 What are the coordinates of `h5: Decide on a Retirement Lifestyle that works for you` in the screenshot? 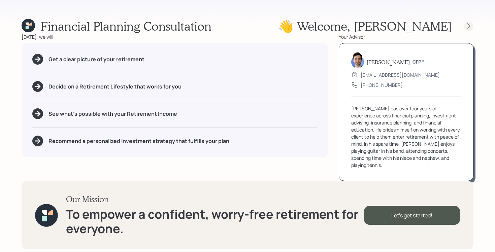 It's located at (115, 86).